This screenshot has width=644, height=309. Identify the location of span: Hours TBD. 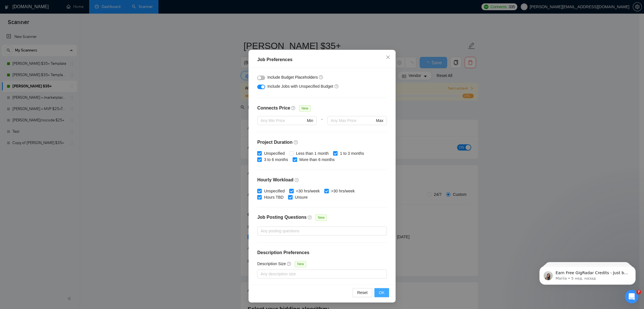
(274, 197).